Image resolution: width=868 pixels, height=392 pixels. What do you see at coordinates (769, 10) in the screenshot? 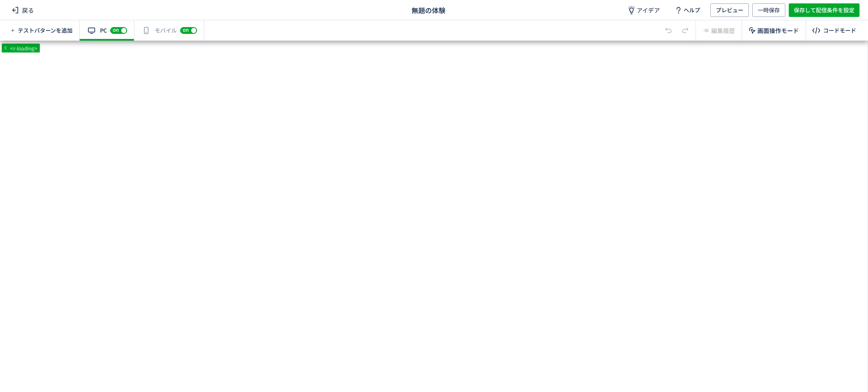
I see `span: 一時保存` at bounding box center [769, 10].